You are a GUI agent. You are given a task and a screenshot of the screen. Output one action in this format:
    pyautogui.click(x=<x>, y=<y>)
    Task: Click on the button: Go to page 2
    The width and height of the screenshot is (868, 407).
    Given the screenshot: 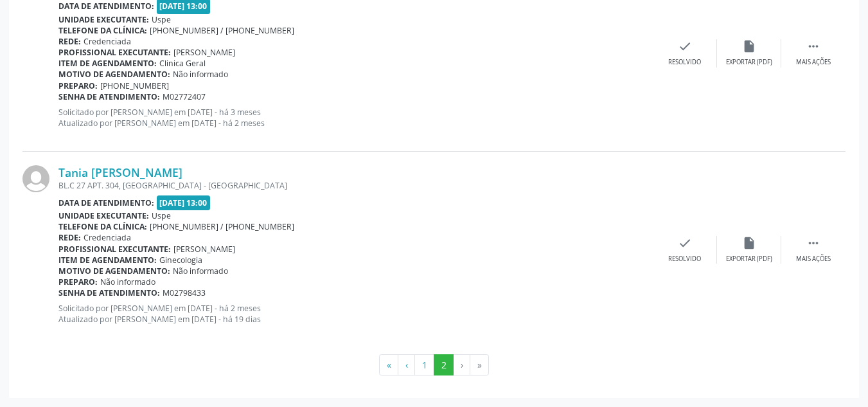 What is the action you would take?
    pyautogui.click(x=443, y=365)
    